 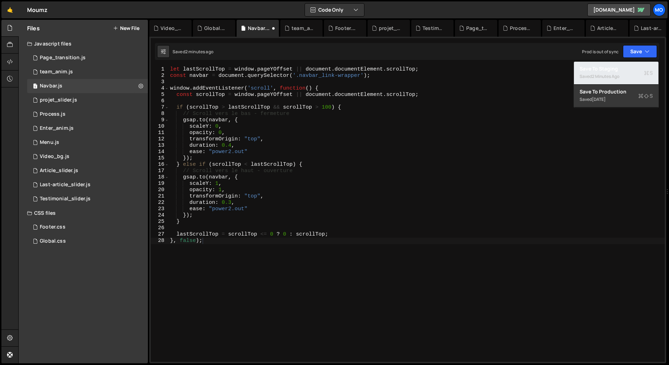 I want to click on button: Save to StagingS Saved2 minutes ago, so click(x=616, y=73).